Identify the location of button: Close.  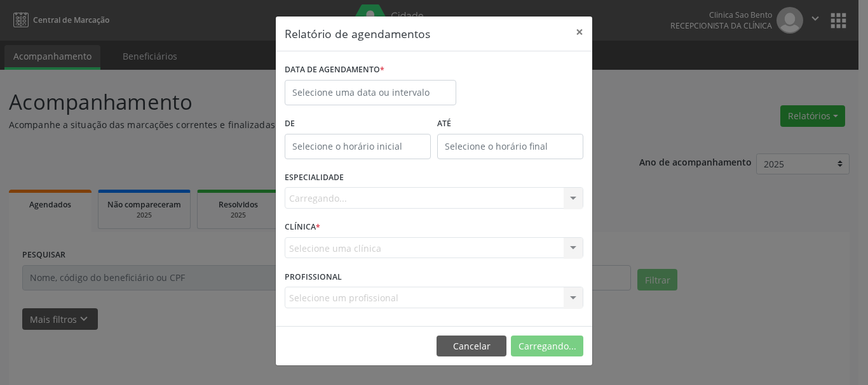
(579, 31).